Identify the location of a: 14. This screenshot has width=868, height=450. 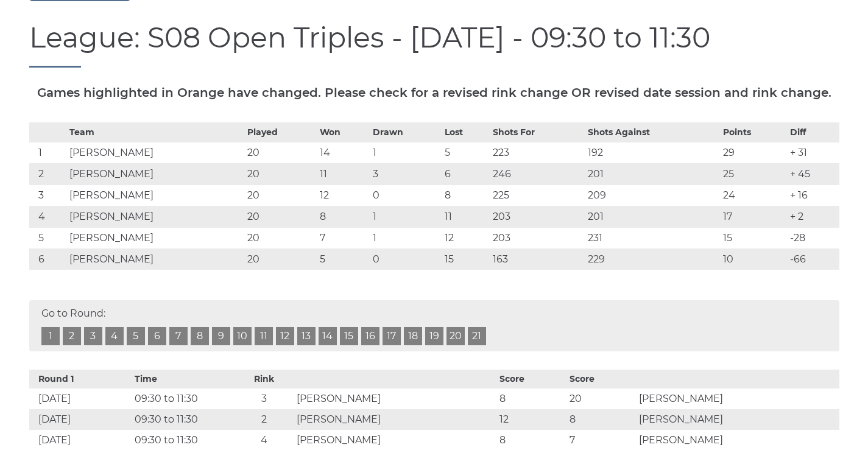
(328, 336).